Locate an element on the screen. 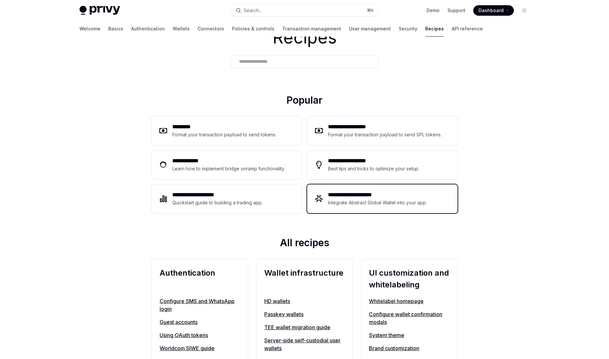 The width and height of the screenshot is (609, 359). button: Toggle dark mode is located at coordinates (524, 10).